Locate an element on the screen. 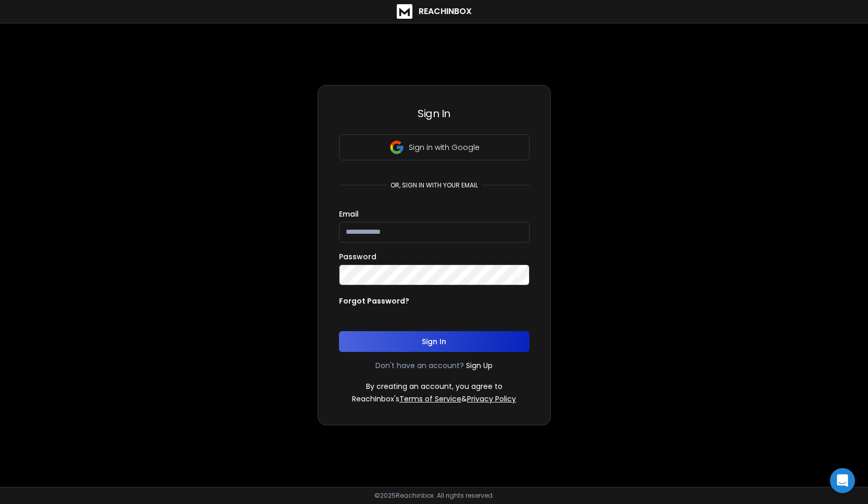 The height and width of the screenshot is (504, 868). p: ReachInbox's & is located at coordinates (434, 398).